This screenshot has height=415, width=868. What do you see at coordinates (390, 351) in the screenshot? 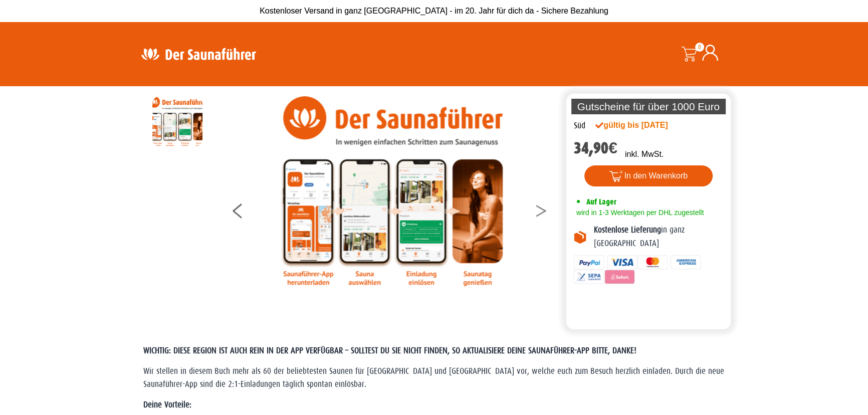
I see `span: WICHTIG: DIESE REGION IST AUCH REIN IN DER APP VERFÜGBAR – SOLLTEST DU SIE NICHT FINDEN, SO AKTUA...` at bounding box center [390, 351].